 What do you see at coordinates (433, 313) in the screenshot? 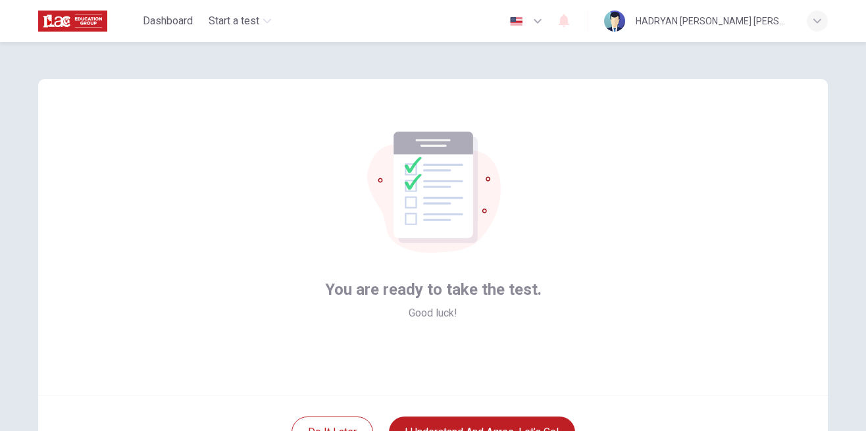
I see `span: Good luck!` at bounding box center [433, 313].